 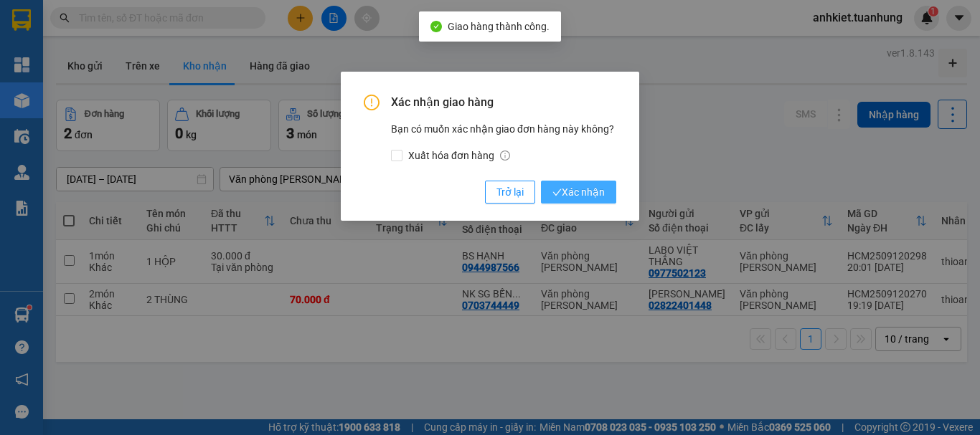 I want to click on span: Xuất hóa đơn hàng, so click(x=459, y=156).